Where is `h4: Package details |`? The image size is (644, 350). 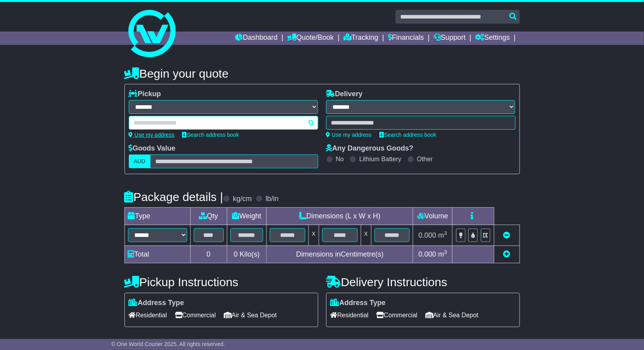 h4: Package details | is located at coordinates (173, 197).